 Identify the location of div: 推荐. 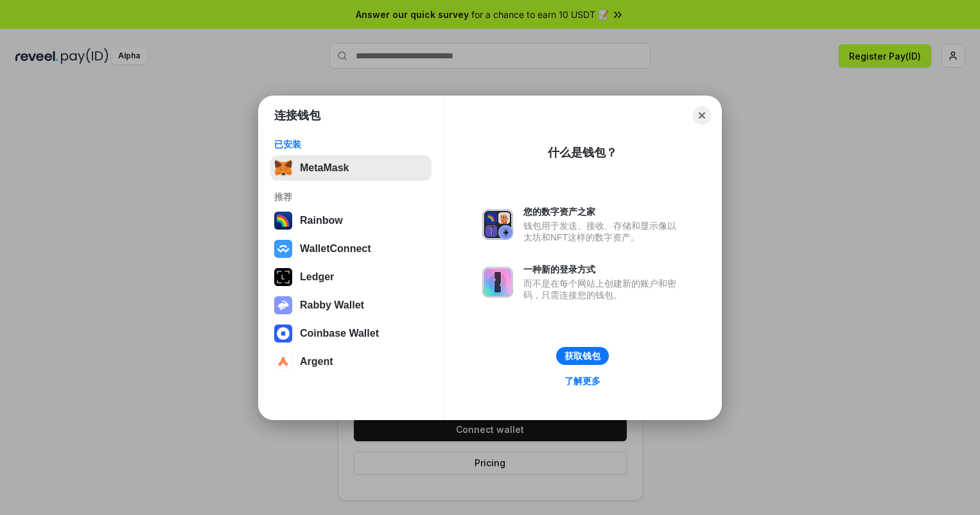
(350, 197).